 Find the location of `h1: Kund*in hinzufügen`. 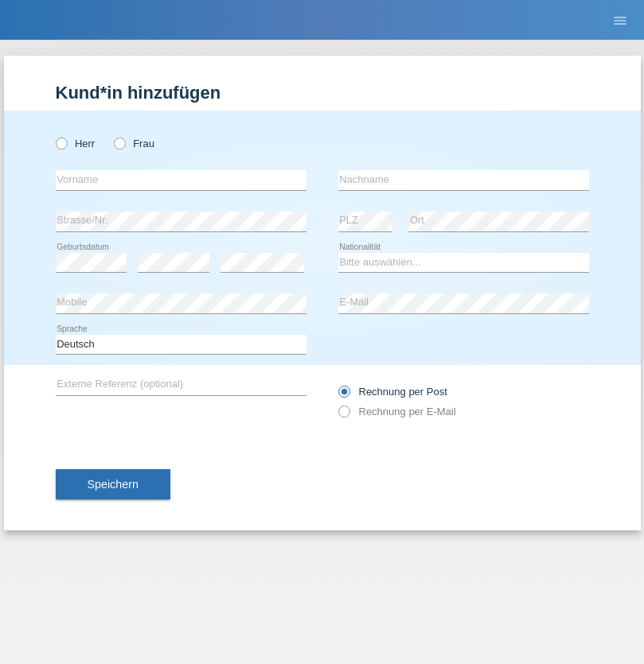

h1: Kund*in hinzufügen is located at coordinates (322, 93).